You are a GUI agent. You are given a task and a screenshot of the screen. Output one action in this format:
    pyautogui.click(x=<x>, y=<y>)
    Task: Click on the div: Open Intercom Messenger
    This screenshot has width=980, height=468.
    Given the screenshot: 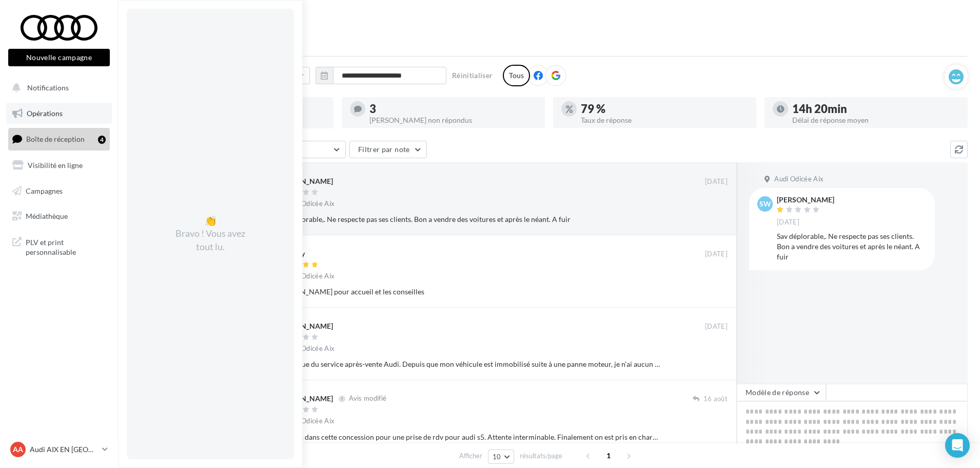 What is the action you would take?
    pyautogui.click(x=958, y=445)
    